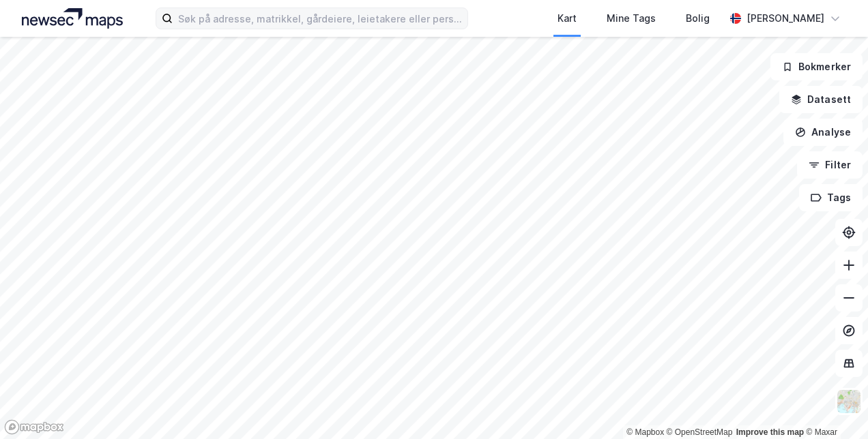  I want to click on button: Filter, so click(830, 165).